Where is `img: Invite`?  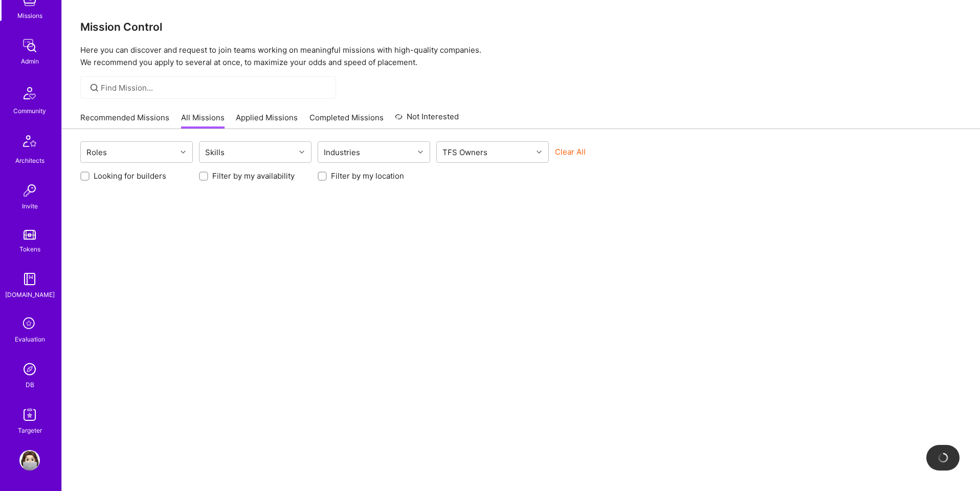 img: Invite is located at coordinates (30, 190).